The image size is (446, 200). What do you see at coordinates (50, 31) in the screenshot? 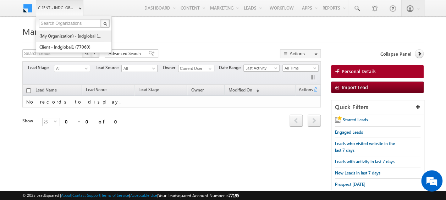
I see `span: Manage Leads` at bounding box center [50, 31].